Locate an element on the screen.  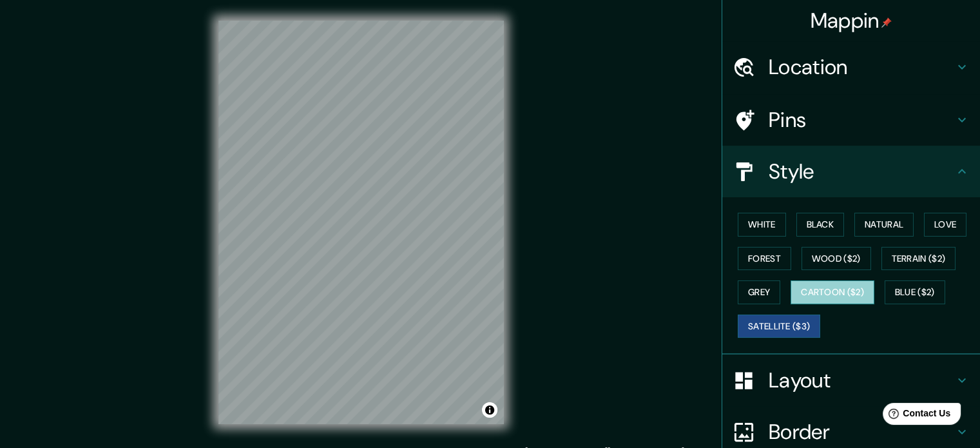
h4: Border is located at coordinates (861, 432).